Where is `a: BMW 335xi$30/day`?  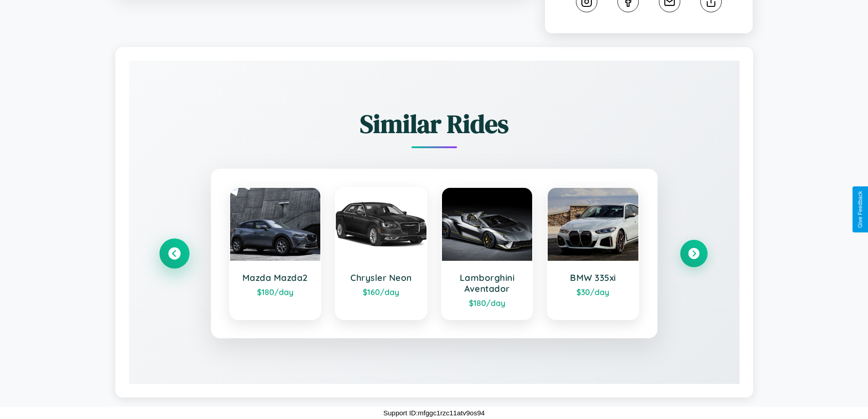 a: BMW 335xi$30/day is located at coordinates (593, 253).